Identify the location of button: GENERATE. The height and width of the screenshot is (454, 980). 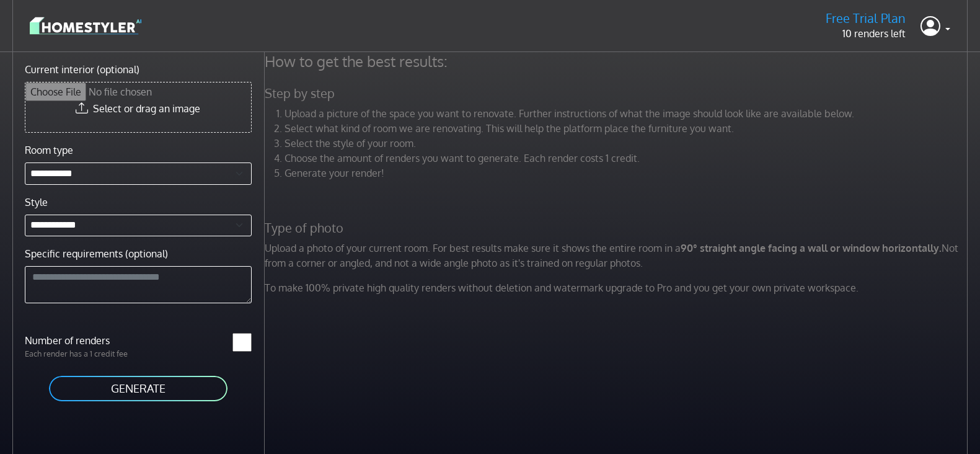
(138, 388).